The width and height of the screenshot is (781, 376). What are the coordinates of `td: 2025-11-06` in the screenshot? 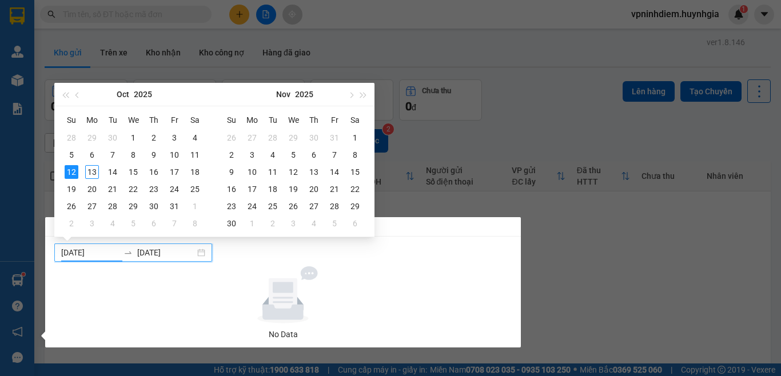 It's located at (314, 155).